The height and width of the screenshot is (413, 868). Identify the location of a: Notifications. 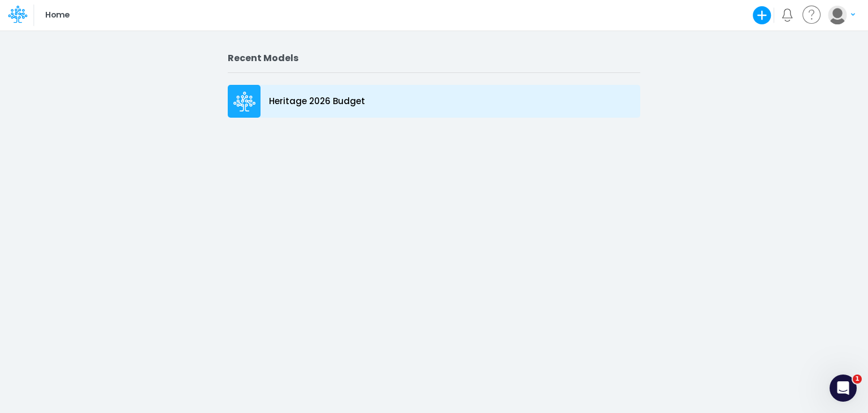
(788, 14).